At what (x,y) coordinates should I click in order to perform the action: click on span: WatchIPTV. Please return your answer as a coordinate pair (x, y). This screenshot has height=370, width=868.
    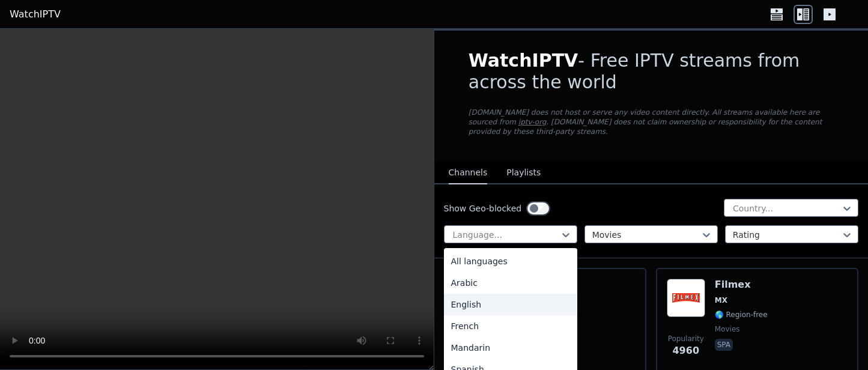
    Looking at the image, I should click on (523, 60).